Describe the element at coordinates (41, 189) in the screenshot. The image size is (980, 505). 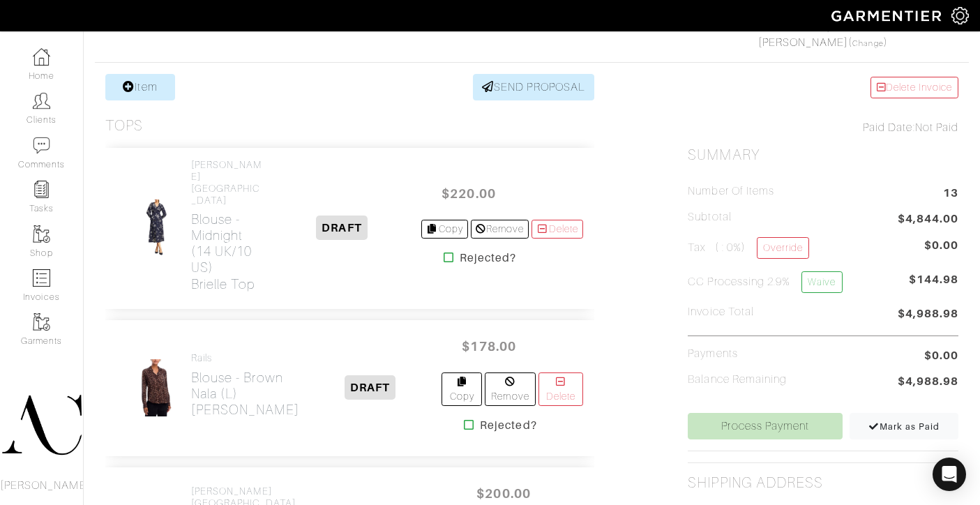
I see `img: reminder-icon-8004d30b9f0a5d33ae49ab947aed9ed385cf756f9e5892f1edd6e32f2345188e.png` at that location.